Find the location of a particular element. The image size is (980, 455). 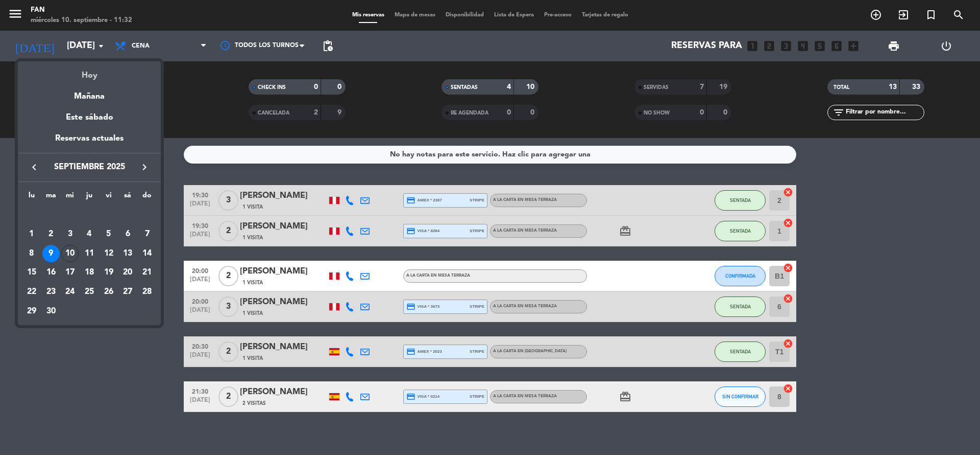

td: 28 de septiembre de 2025 is located at coordinates (147, 292).